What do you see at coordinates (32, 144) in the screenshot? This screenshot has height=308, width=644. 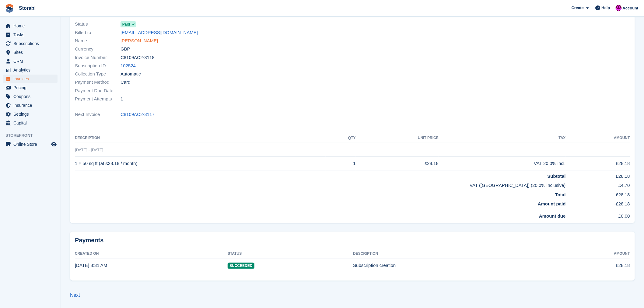 I see `span: Online Store` at bounding box center [32, 144].